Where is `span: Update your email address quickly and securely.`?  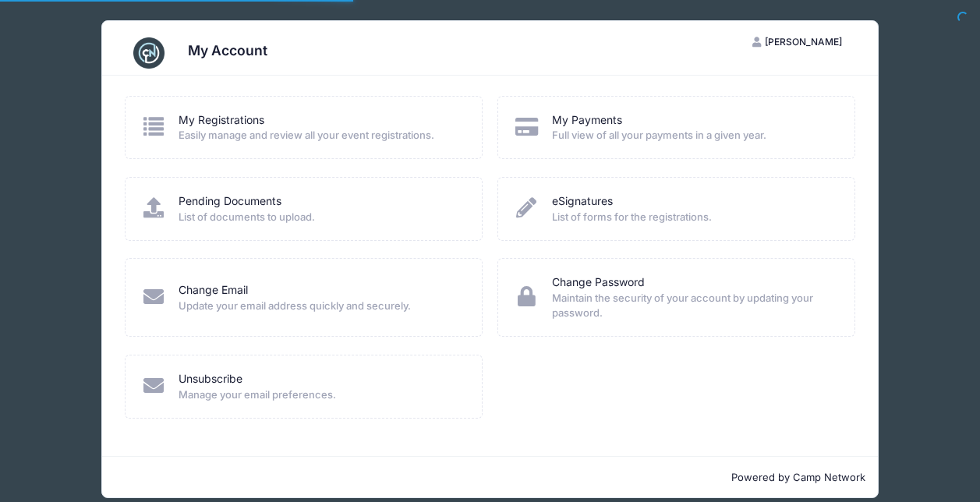
span: Update your email address quickly and securely. is located at coordinates (320, 307).